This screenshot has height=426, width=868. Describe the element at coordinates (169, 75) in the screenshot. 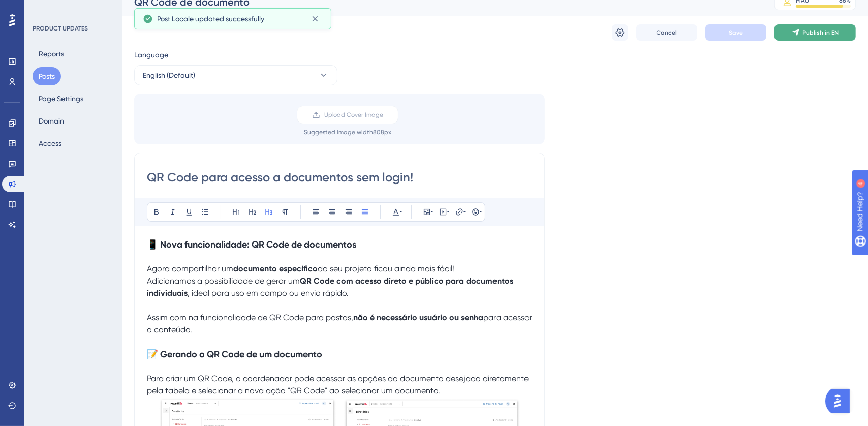

I see `span: English (Default)` at that location.